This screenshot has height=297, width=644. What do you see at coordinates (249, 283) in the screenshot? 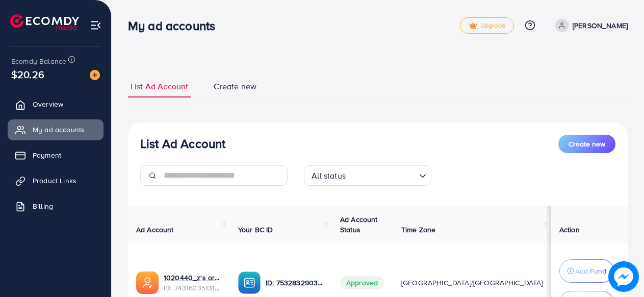
I see `img: ic-ba-acc.ded83a64.svg` at bounding box center [249, 283].